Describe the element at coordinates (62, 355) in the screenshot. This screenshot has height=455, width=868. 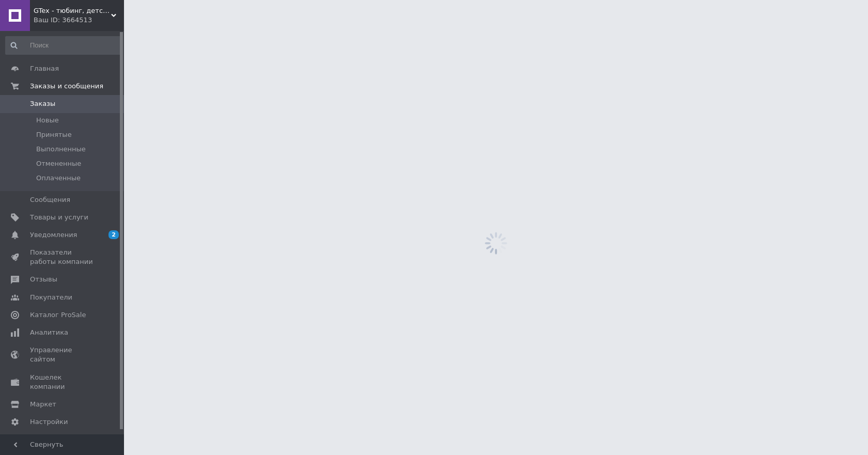
I see `span: Управление сайтом` at that location.